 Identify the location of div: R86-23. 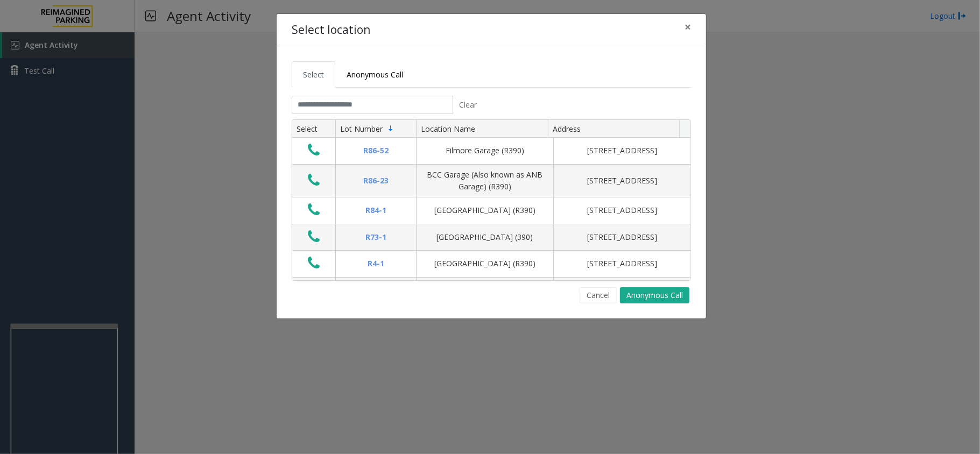
(376, 181).